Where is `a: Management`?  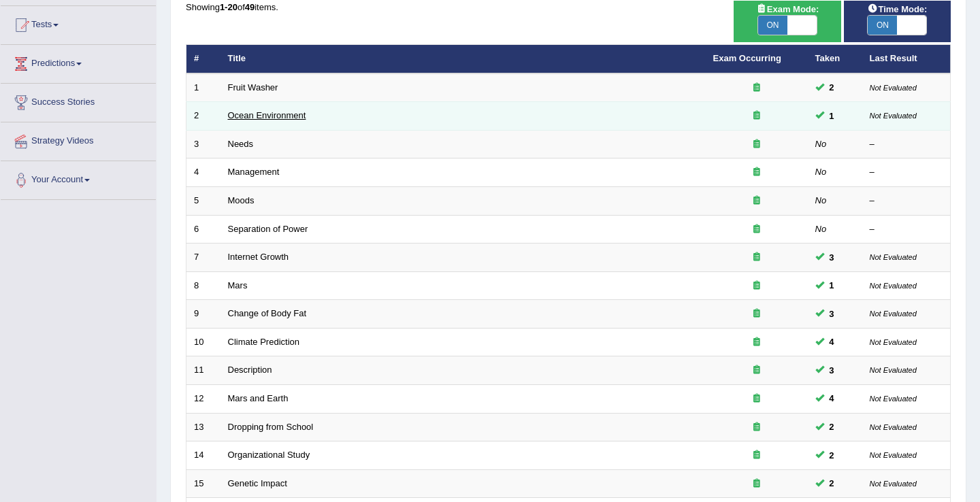
a: Management is located at coordinates (253, 172).